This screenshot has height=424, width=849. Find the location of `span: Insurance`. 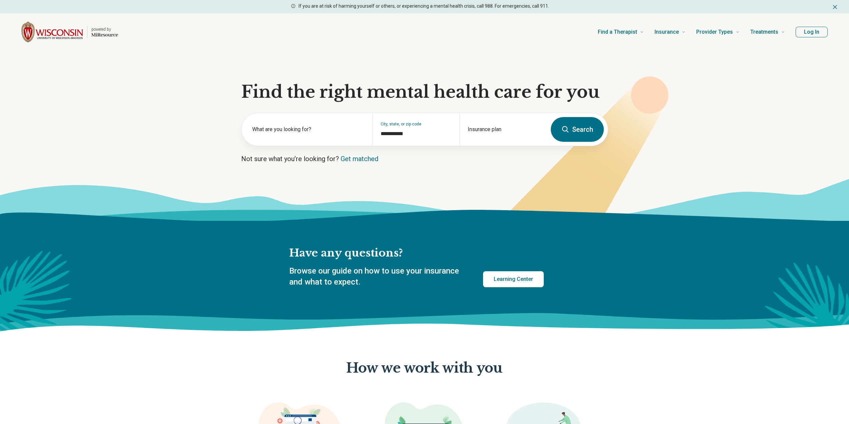

span: Insurance is located at coordinates (667, 32).